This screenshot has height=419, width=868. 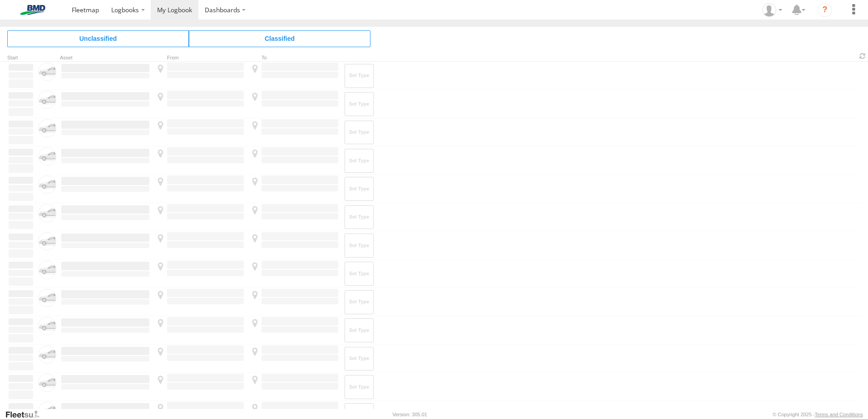 I want to click on div: Asten Pickard, so click(x=772, y=10).